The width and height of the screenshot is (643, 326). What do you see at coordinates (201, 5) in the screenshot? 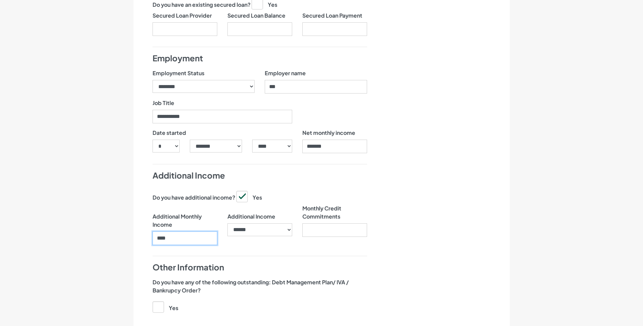
I see `label: Do you have an existing secured loan?` at bounding box center [201, 5].